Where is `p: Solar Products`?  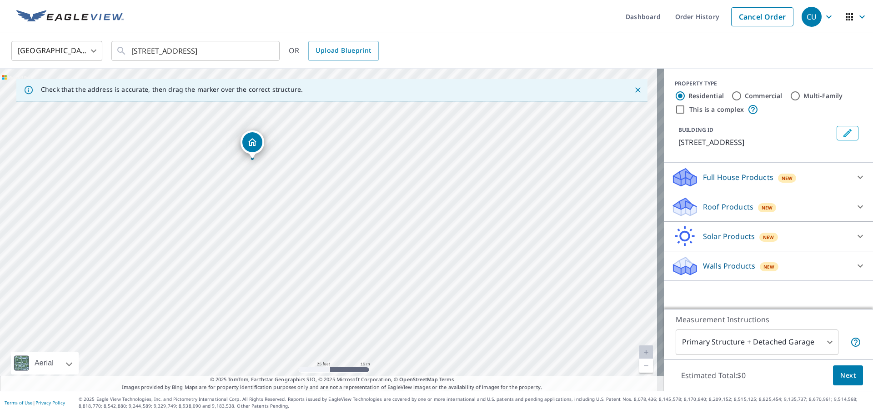
p: Solar Products is located at coordinates (729, 236).